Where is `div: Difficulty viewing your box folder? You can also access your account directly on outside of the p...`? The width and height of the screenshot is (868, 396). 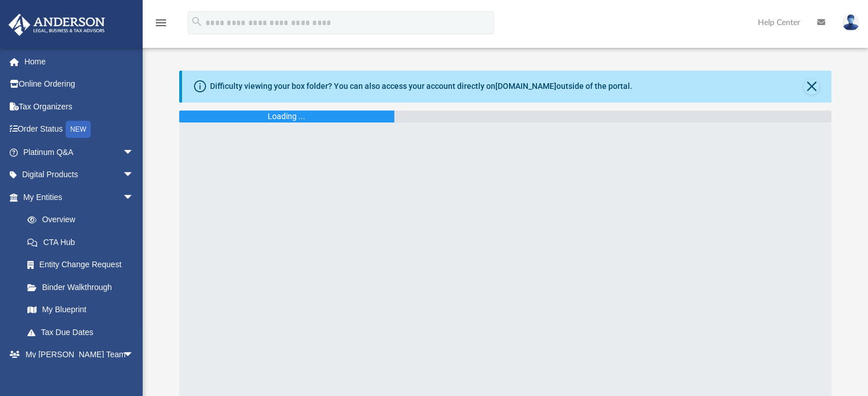 div: Difficulty viewing your box folder? You can also access your account directly on outside of the p... is located at coordinates (421, 86).